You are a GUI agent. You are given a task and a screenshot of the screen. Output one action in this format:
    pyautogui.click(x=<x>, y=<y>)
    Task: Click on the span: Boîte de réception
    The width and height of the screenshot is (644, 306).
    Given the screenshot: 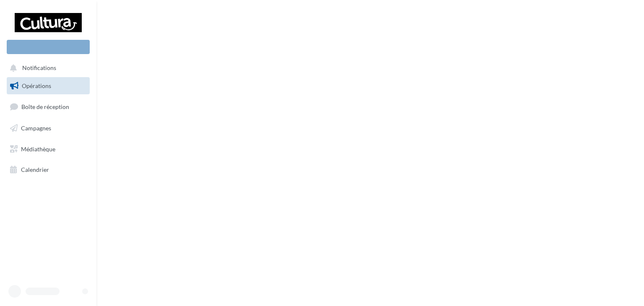 What is the action you would take?
    pyautogui.click(x=45, y=107)
    